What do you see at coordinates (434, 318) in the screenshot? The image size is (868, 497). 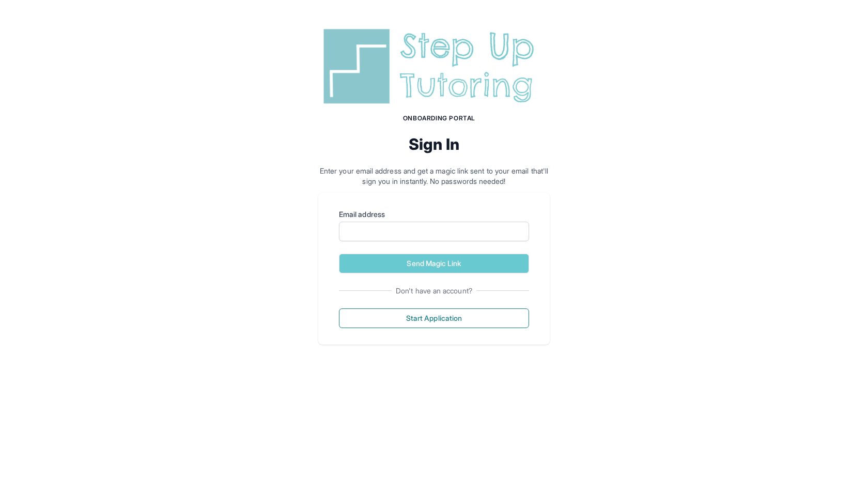 I see `a: Start Application` at bounding box center [434, 318].